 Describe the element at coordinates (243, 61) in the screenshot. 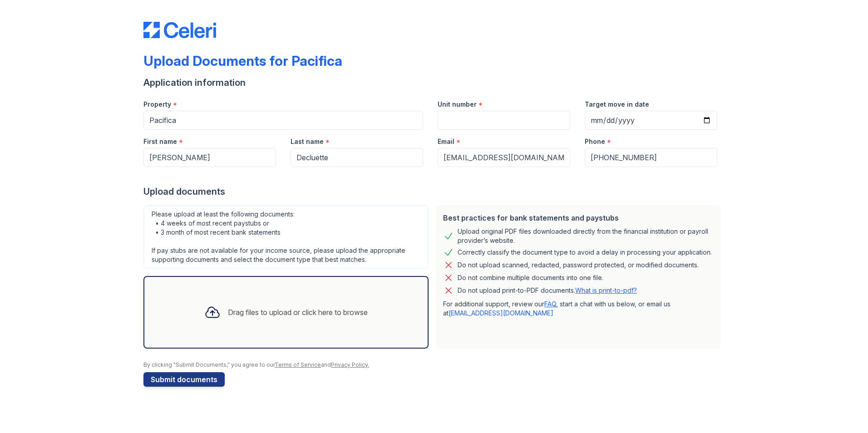

I see `div: Upload Documents for Pacifica` at that location.